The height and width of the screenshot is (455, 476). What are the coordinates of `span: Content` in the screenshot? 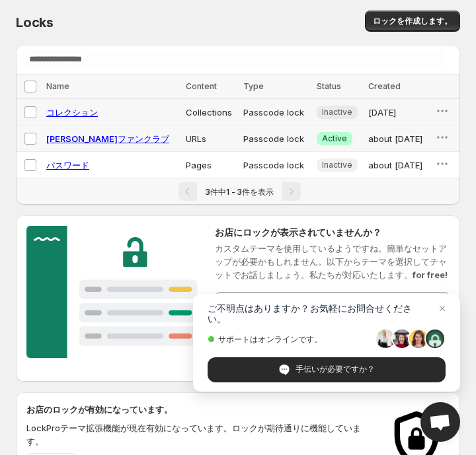 It's located at (201, 86).